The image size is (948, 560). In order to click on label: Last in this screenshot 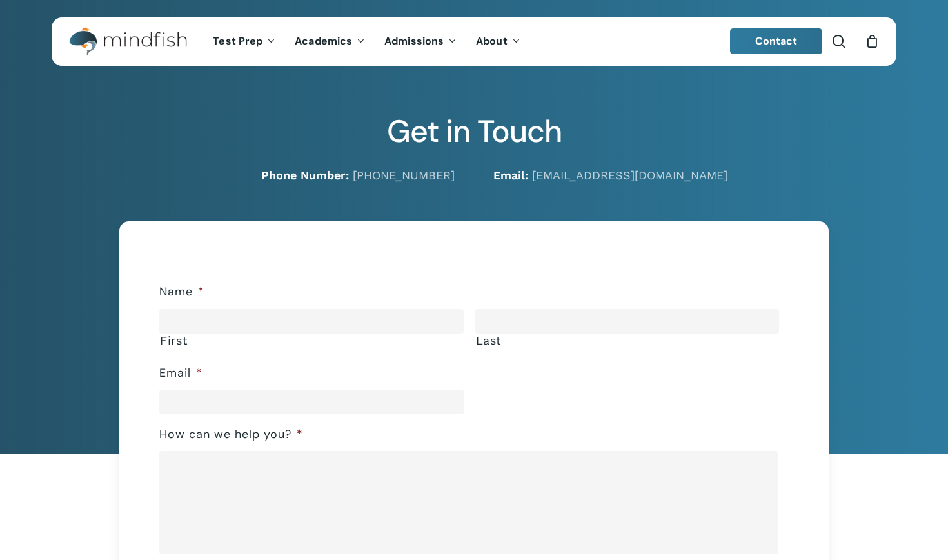, I will do `click(627, 340)`.